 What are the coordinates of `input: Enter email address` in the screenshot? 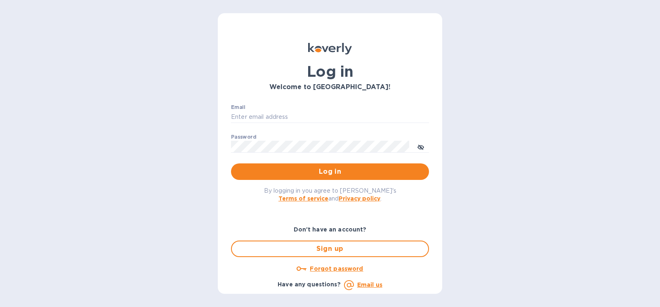 It's located at (330, 117).